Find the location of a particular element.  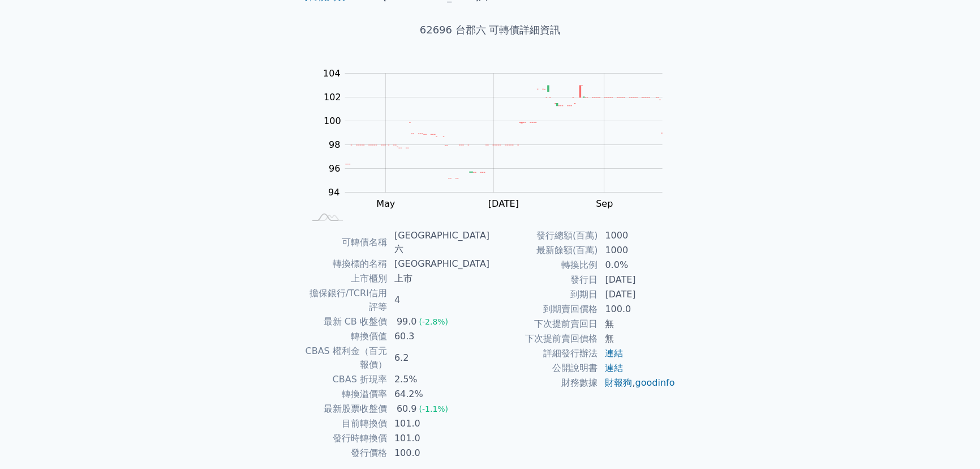

h1: 62696 台郡六 可轉債詳細資訊 is located at coordinates (490, 30).